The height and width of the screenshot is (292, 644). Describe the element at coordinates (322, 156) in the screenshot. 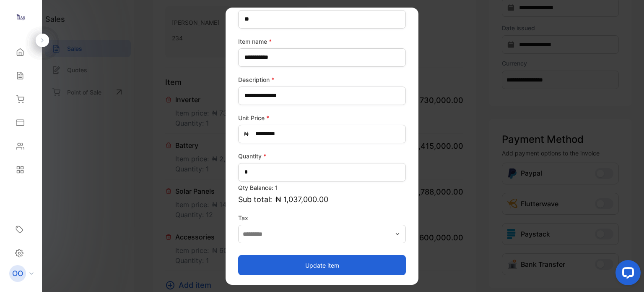

I see `label: Quantity` at that location.